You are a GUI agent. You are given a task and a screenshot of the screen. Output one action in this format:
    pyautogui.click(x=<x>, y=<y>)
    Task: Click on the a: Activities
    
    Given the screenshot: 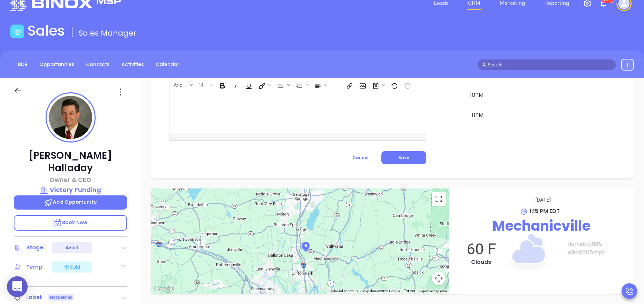 What is the action you would take?
    pyautogui.click(x=133, y=64)
    